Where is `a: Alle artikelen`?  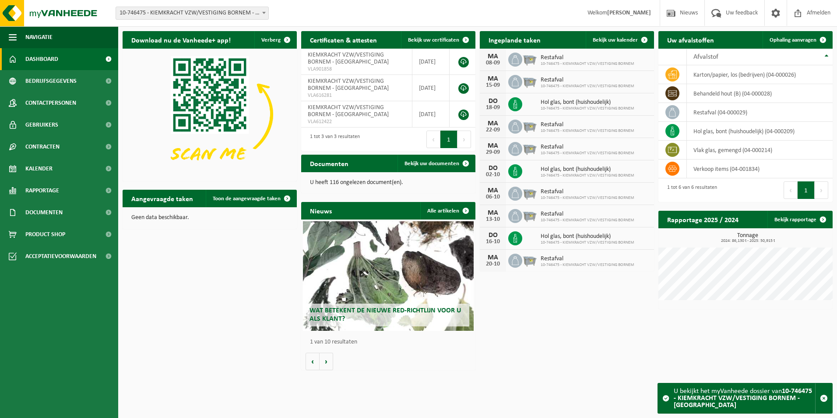 a: Alle artikelen is located at coordinates (447, 211).